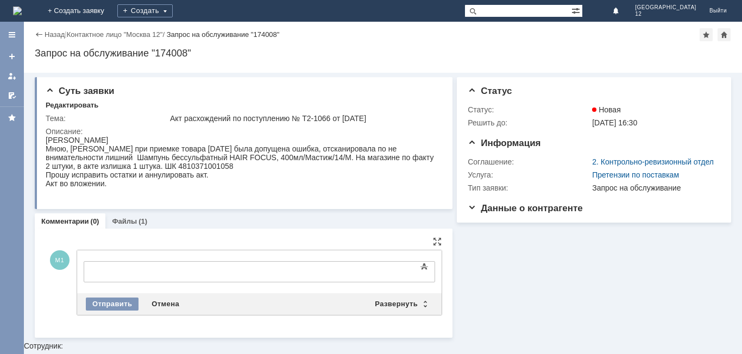 This screenshot has width=742, height=354. Describe the element at coordinates (95, 221) in the screenshot. I see `div: (0)` at that location.